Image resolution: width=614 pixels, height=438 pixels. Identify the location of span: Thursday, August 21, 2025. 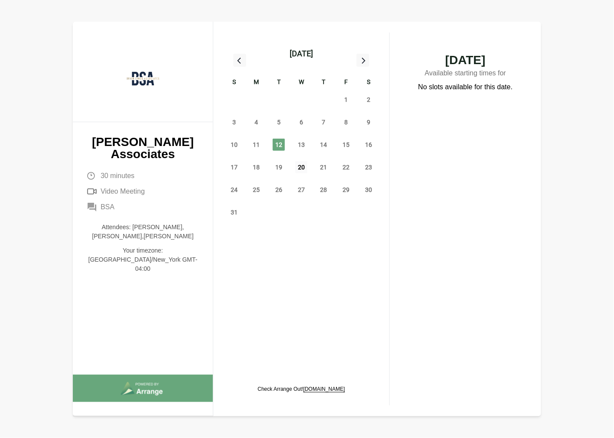
(324, 167).